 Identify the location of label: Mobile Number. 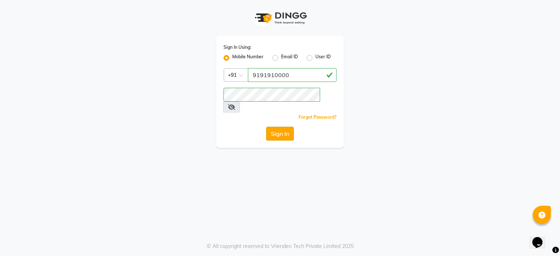
(248, 58).